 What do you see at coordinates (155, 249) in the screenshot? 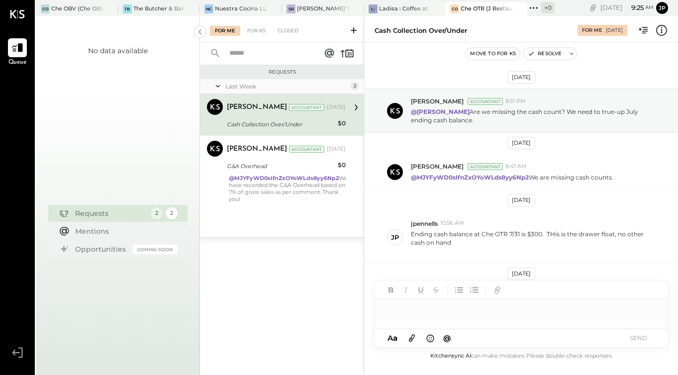
I see `div: Coming Soon` at bounding box center [155, 249].